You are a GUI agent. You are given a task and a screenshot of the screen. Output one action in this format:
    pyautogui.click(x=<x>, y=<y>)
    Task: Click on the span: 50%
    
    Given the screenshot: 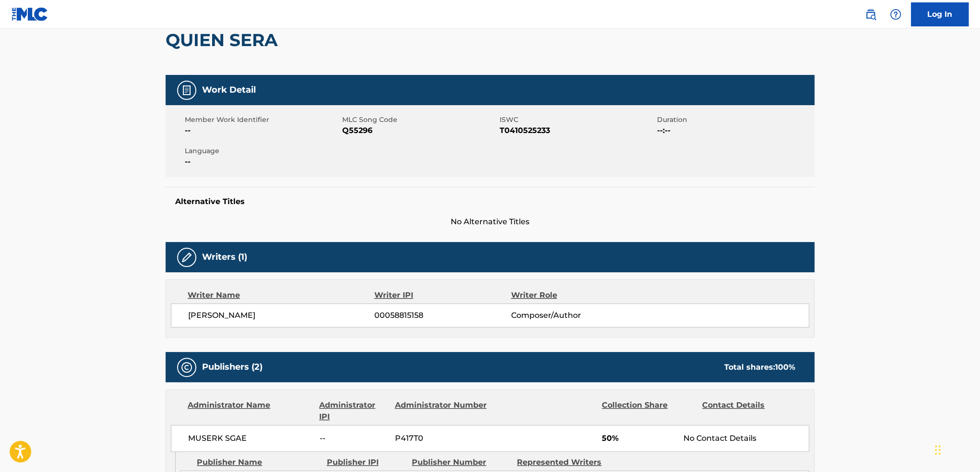 What is the action you would take?
    pyautogui.click(x=638, y=438)
    